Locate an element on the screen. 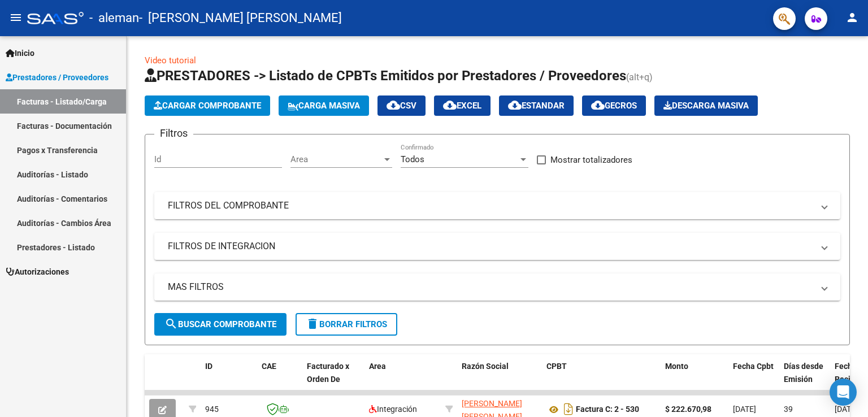 This screenshot has width=868, height=417. mat-icon: menu is located at coordinates (16, 18).